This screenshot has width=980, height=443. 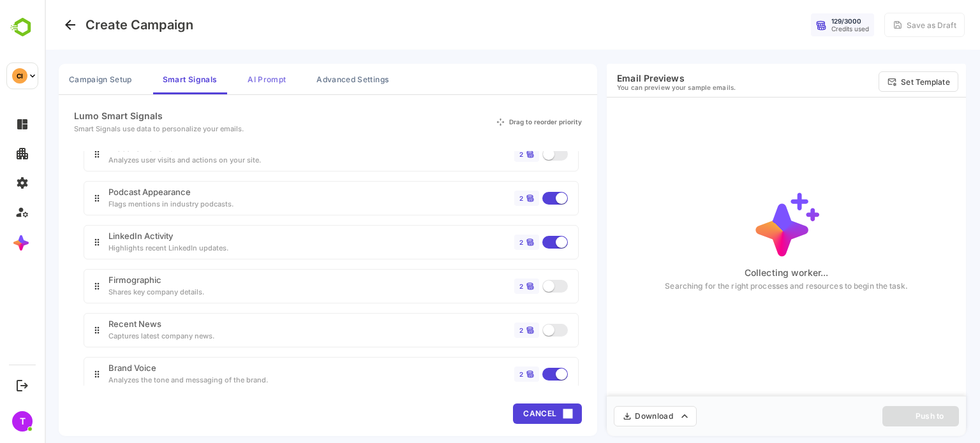 What do you see at coordinates (283, 330) in the screenshot?
I see `div: Recent NewsCaptures latest company news.2` at bounding box center [283, 330].